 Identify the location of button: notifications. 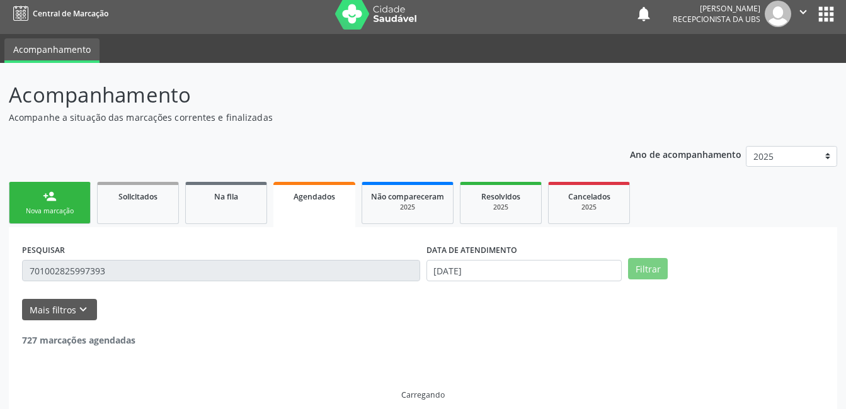
(644, 14).